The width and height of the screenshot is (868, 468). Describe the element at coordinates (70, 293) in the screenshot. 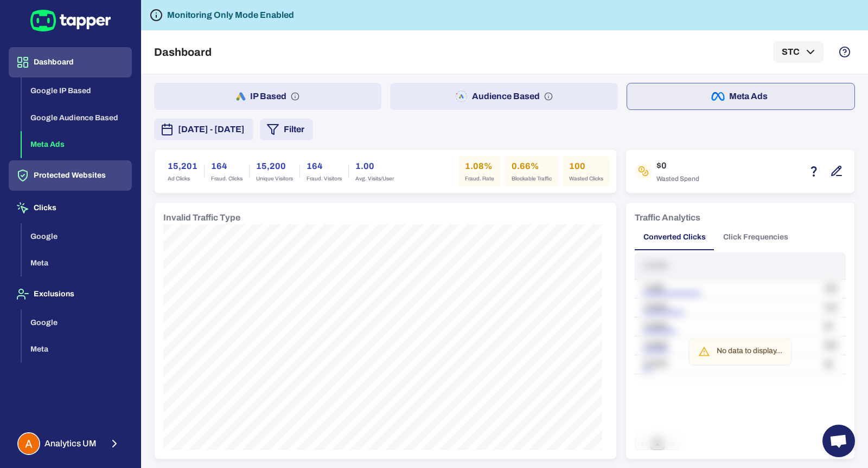

I see `a: Exclusions` at that location.